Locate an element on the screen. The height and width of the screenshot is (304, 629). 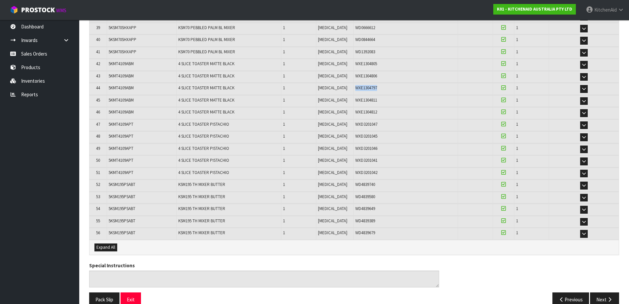
button: Expand All is located at coordinates (106, 247).